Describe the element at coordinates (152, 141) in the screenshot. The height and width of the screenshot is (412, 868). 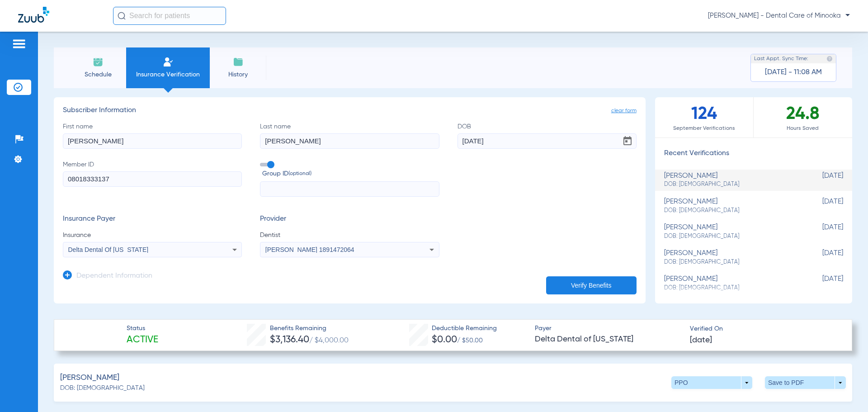
I see `input: First name` at that location.